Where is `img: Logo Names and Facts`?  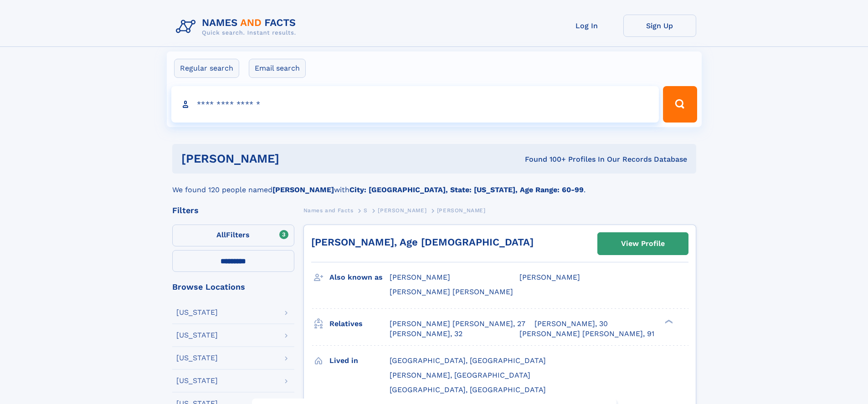 img: Logo Names and Facts is located at coordinates (238, 27).